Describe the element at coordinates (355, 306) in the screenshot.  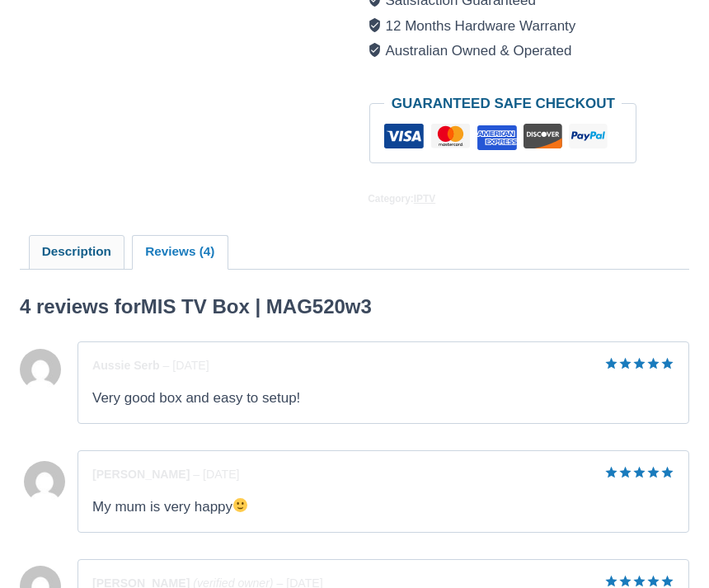
I see `h2: 4 reviews for` at that location.